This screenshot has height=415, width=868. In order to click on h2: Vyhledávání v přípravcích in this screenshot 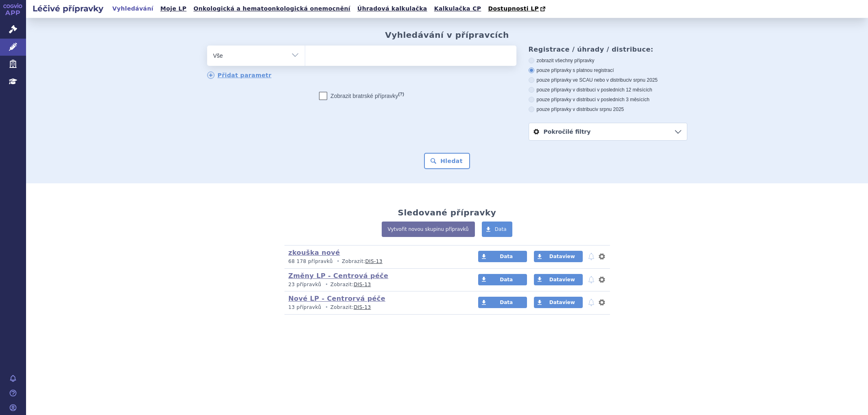, I will do `click(447, 35)`.